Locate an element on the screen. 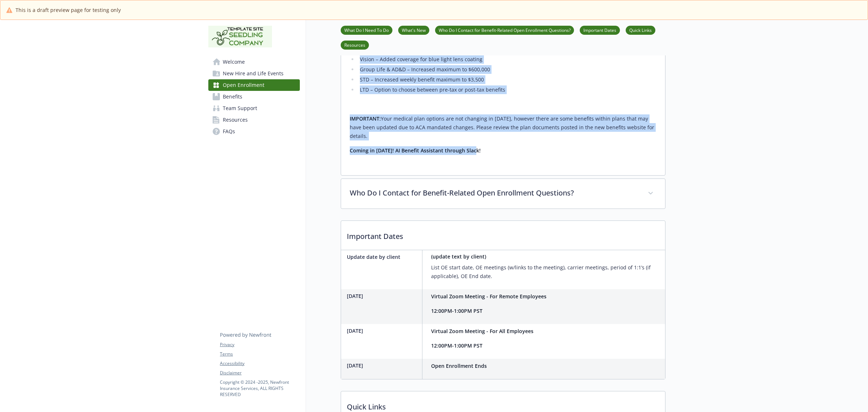 This screenshot has width=868, height=412. div: Who Do I Contact for Benefit-Related Open Enrollment Questions? is located at coordinates (503, 193).